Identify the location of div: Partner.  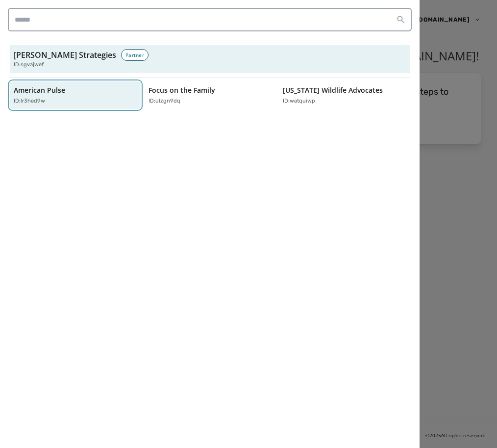
(135, 55).